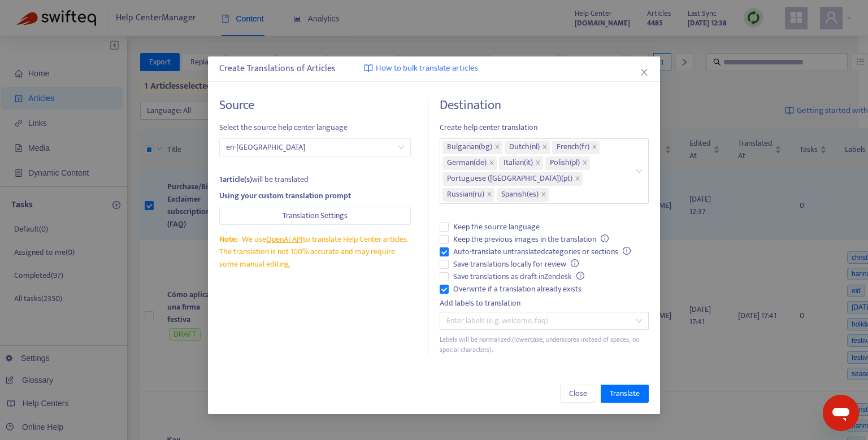 The height and width of the screenshot is (440, 868). I want to click on div: We use to translate Help Center articles. The translation is not 100% accurate and may require so..., so click(315, 252).